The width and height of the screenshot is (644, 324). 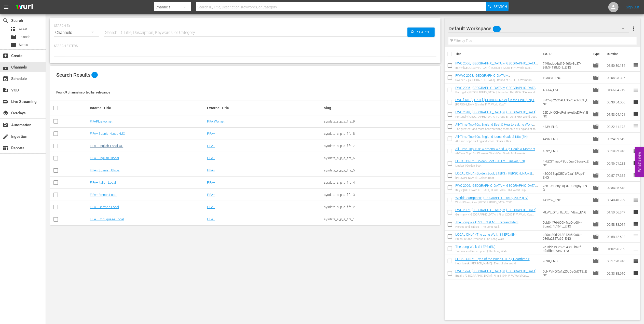 I want to click on a: The Long Walk, S1 EP3 (EN), so click(x=475, y=246).